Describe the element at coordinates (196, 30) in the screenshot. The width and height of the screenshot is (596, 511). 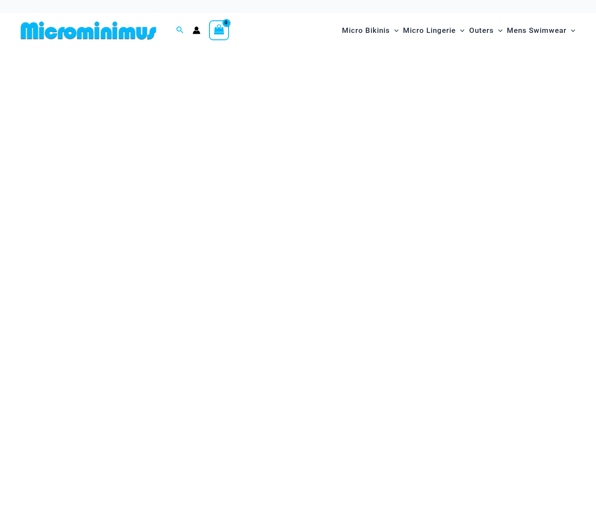
I see `a: Account icon link` at that location.